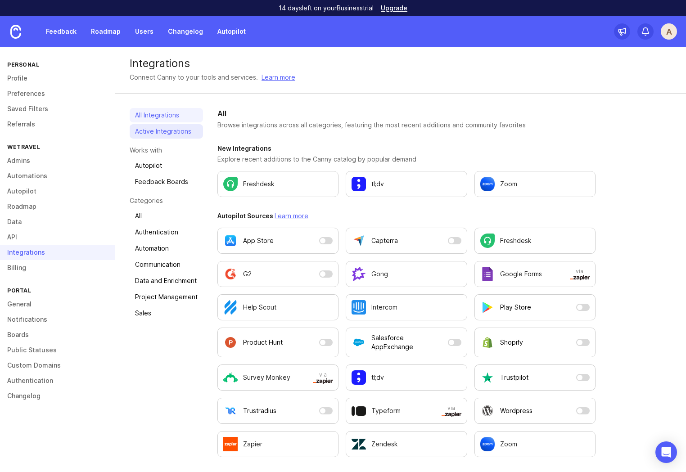 The height and width of the screenshot is (472, 686). Describe the element at coordinates (385, 444) in the screenshot. I see `p: Zendesk` at that location.